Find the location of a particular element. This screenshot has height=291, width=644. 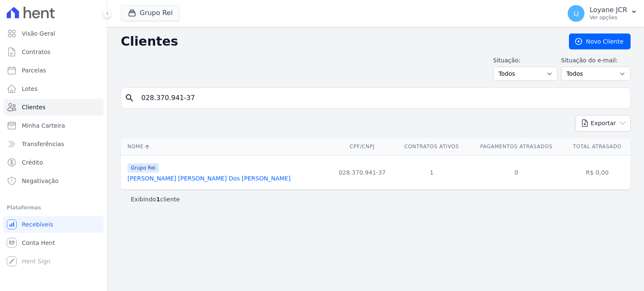

p: Loyane JCR is located at coordinates (609, 10).